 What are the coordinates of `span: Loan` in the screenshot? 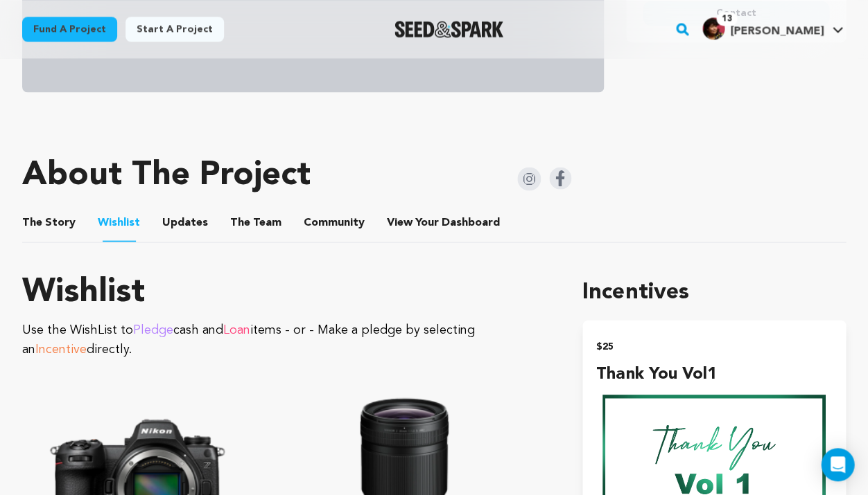 It's located at (236, 329).